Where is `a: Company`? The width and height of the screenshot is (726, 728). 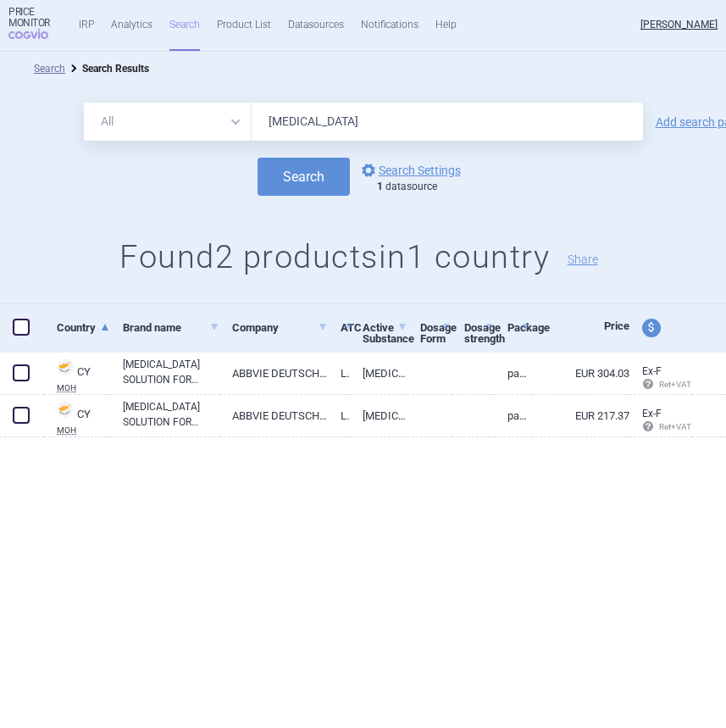
a: Company is located at coordinates (281, 327).